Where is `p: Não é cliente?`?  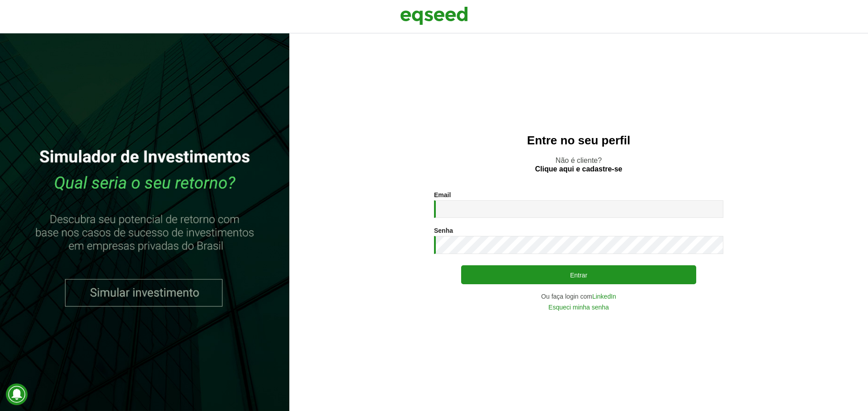 p: Não é cliente? is located at coordinates (578, 164).